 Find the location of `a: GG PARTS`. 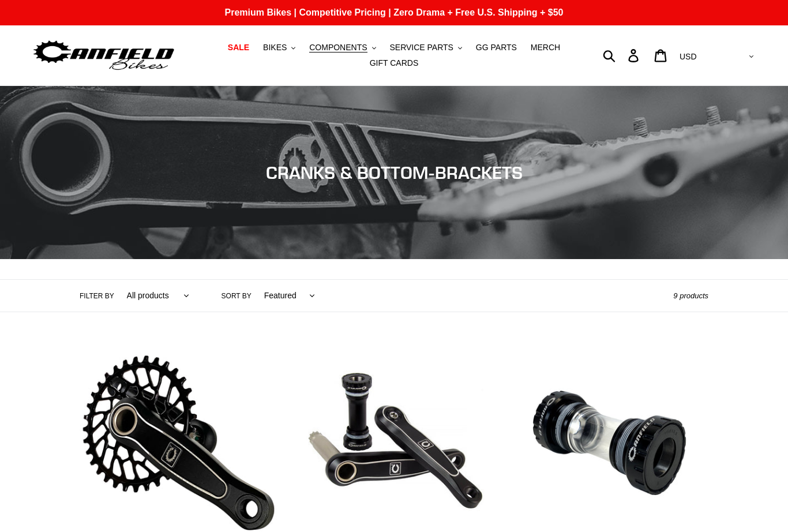

a: GG PARTS is located at coordinates (497, 48).